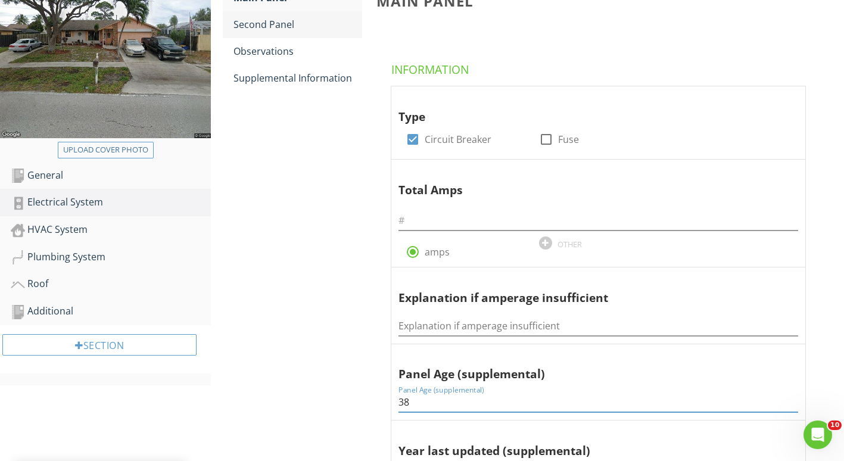 This screenshot has height=461, width=844. Describe the element at coordinates (298, 78) in the screenshot. I see `div: Supplemental Information` at that location.